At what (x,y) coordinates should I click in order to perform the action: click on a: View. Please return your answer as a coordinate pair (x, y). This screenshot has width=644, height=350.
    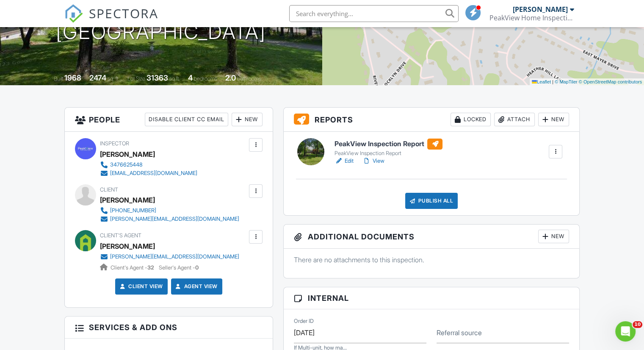
    Looking at the image, I should click on (373, 161).